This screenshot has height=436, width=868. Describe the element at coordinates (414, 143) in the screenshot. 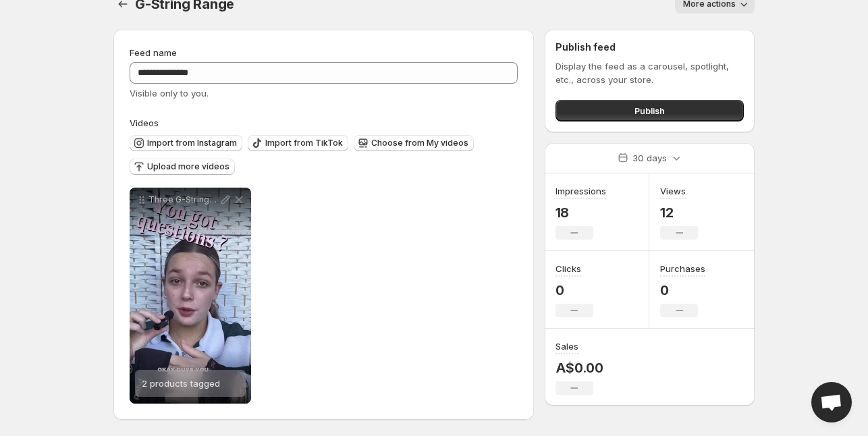

I see `button: Choose from My videos` at that location.